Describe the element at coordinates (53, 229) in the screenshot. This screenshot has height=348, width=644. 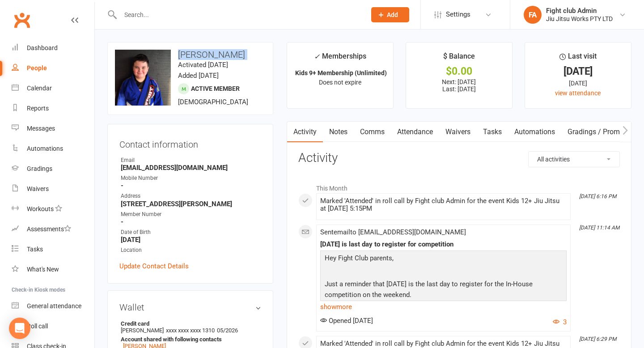
I see `a: Assessments` at that location.